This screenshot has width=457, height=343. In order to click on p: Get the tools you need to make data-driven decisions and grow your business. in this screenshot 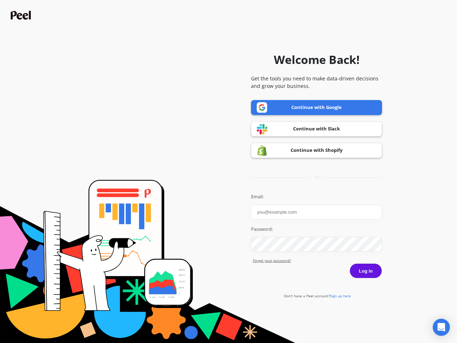, I will do `click(317, 82)`.